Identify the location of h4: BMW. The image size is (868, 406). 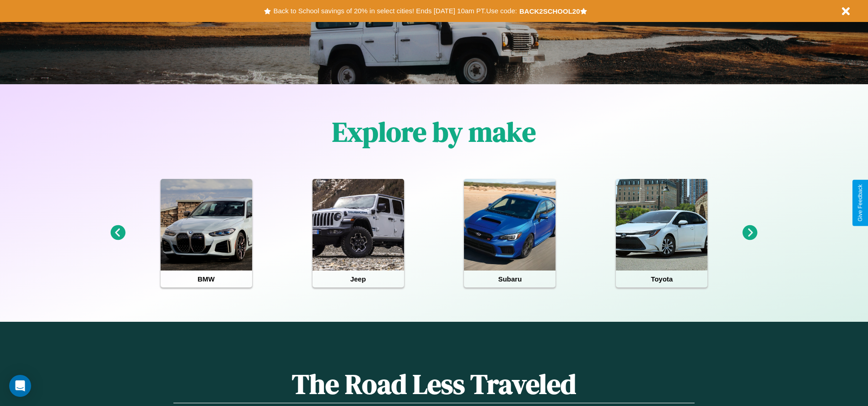
(206, 279).